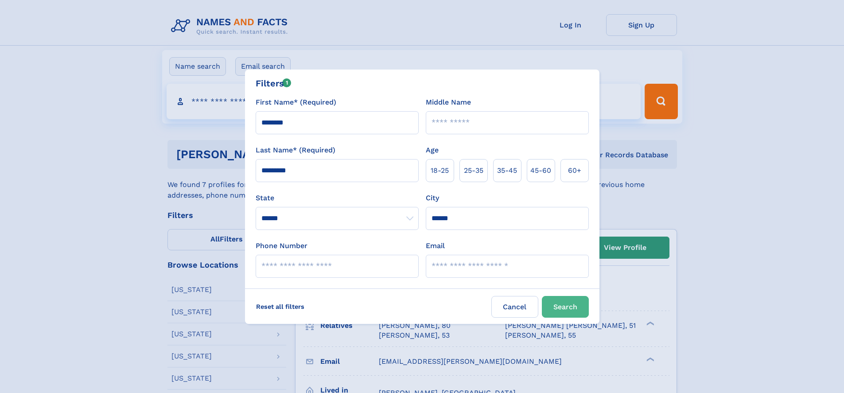 The height and width of the screenshot is (393, 844). Describe the element at coordinates (565, 307) in the screenshot. I see `button: Search` at that location.